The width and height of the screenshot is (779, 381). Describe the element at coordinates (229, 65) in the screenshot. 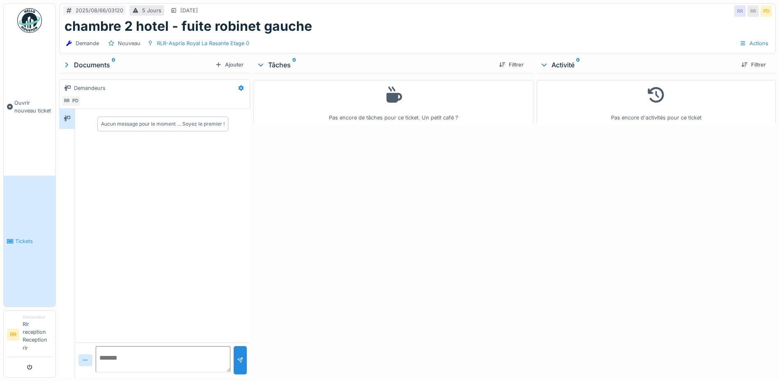

I see `div: Ajouter` at that location.